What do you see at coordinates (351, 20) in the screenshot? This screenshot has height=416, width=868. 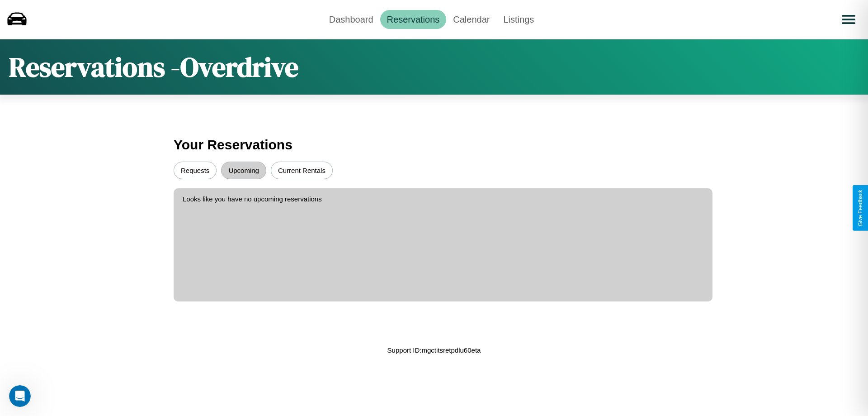 I see `a: Dashboard` at bounding box center [351, 20].